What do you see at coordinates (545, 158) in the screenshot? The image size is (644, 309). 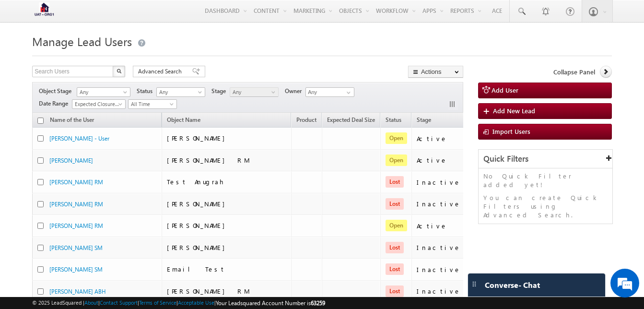 I see `div: Quick Filters` at bounding box center [545, 158].